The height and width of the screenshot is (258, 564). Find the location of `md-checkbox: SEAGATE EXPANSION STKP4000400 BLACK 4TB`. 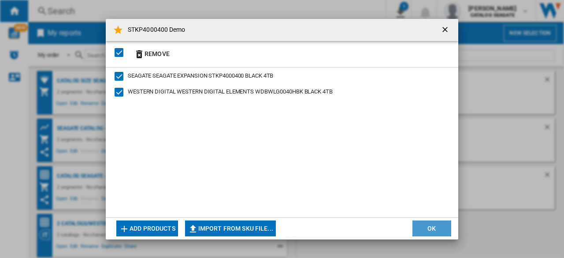

md-checkbox: SEAGATE EXPANSION STKP4000400 BLACK 4TB is located at coordinates (278, 76).